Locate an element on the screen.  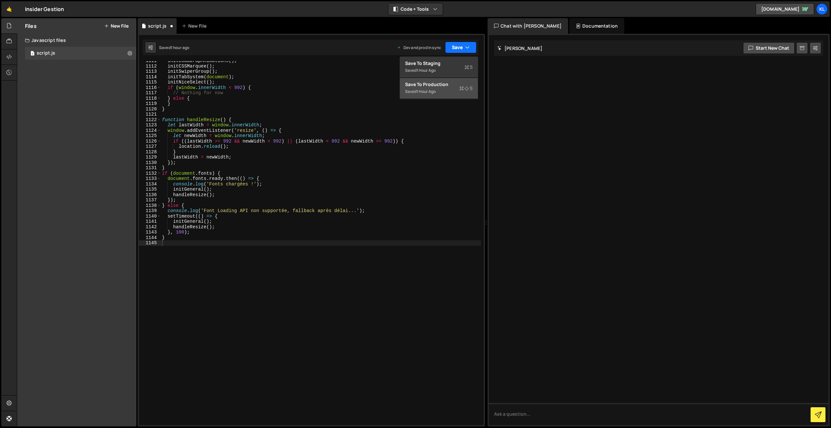
div: Kl is located at coordinates (822, 9).